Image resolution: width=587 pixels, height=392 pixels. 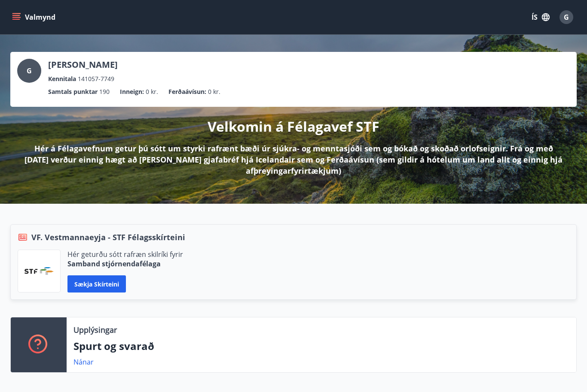 I want to click on p: Ferðaávísun :, so click(x=188, y=92).